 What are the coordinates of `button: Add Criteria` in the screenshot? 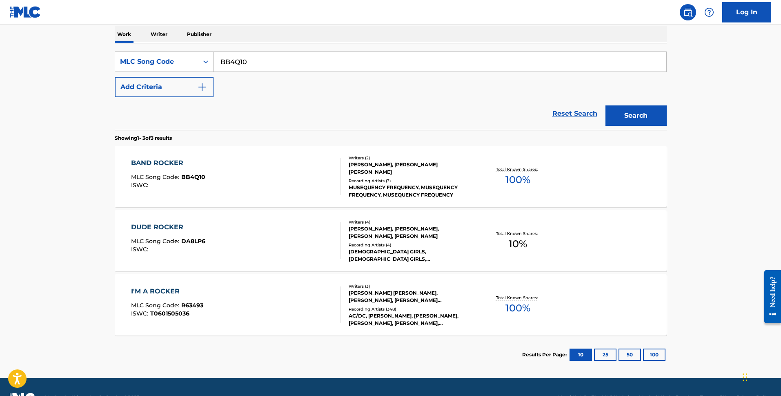 It's located at (164, 87).